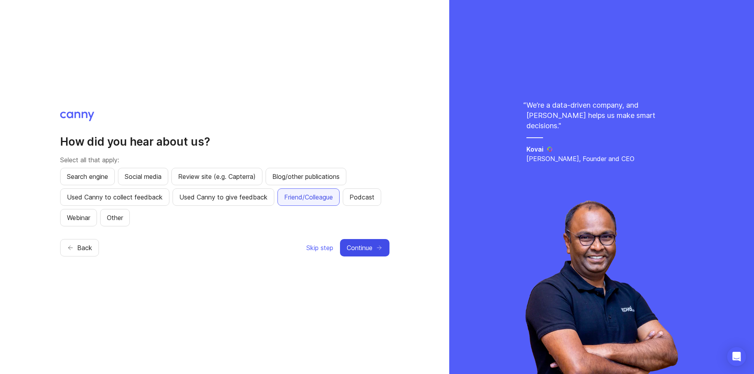 The image size is (754, 374). I want to click on button: Continue, so click(365, 248).